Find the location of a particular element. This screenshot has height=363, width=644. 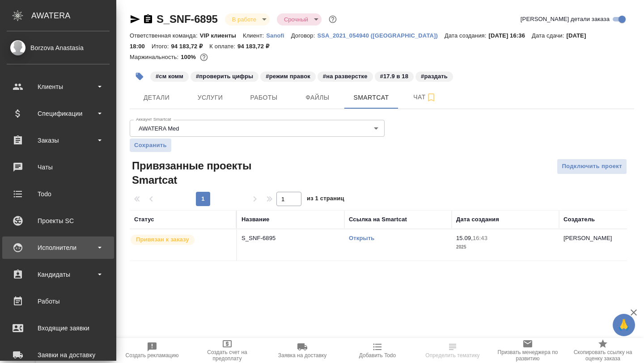

span: Чат is located at coordinates (425, 97).